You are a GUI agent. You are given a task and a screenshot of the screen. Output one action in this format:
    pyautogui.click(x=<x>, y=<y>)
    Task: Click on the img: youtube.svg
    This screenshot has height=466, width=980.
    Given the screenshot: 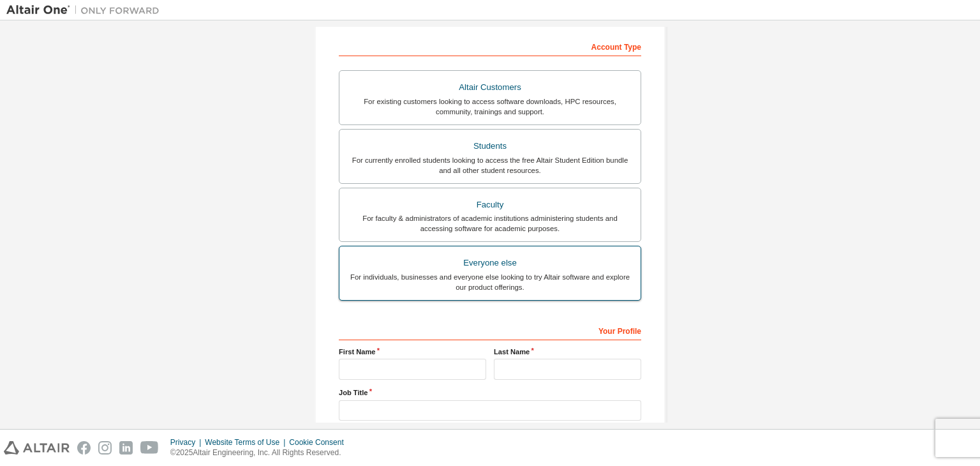 What is the action you would take?
    pyautogui.click(x=150, y=447)
    